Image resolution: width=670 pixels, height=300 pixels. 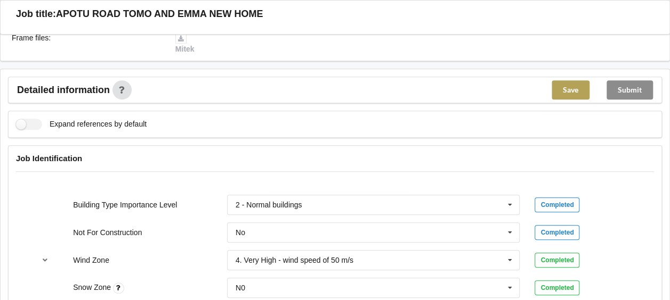 I want to click on label: Not For Construction, so click(x=107, y=233).